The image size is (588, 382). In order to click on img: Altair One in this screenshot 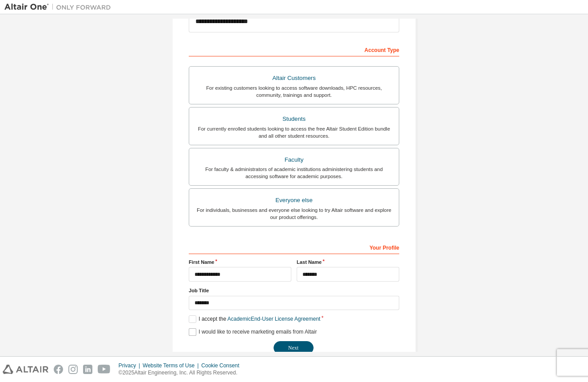, I will do `click(60, 7)`.